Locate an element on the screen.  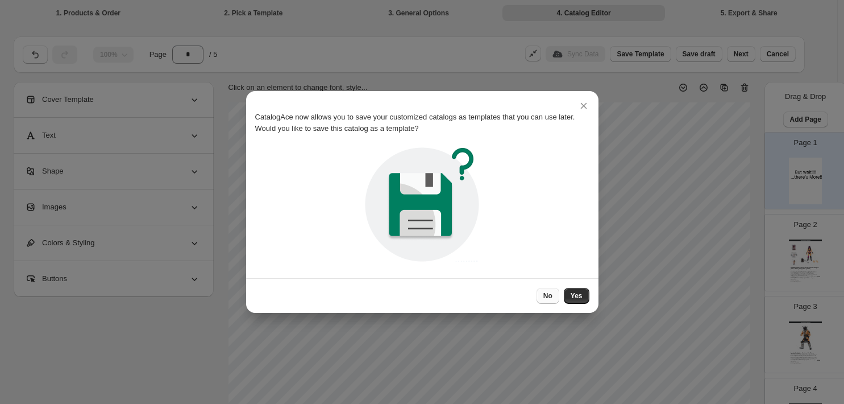
button: No is located at coordinates (548, 296).